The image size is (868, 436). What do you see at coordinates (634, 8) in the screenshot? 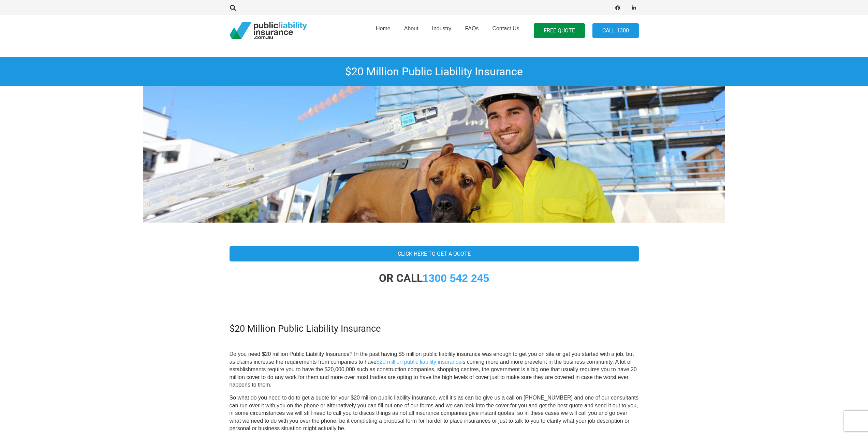
I see `a: LinkedIn` at bounding box center [634, 8].